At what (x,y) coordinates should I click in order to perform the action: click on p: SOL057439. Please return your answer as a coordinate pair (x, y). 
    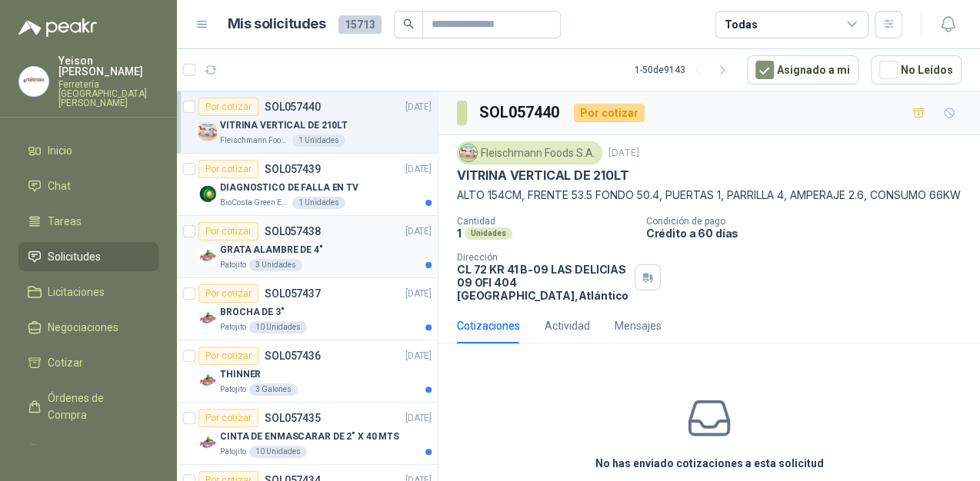
    Looking at the image, I should click on (292, 169).